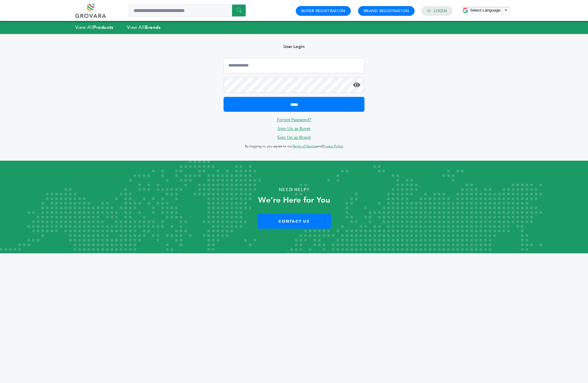  I want to click on input: Email Address, so click(294, 65).